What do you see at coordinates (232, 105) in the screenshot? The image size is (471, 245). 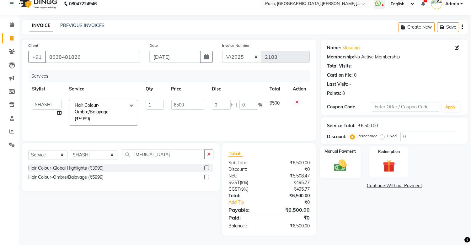 I see `span: F` at bounding box center [232, 105].